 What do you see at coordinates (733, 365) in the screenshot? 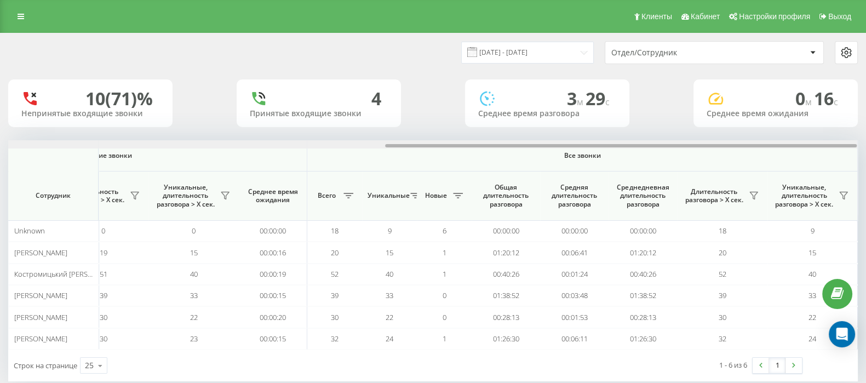
I see `div: 1 - 6 из 6` at bounding box center [733, 365].